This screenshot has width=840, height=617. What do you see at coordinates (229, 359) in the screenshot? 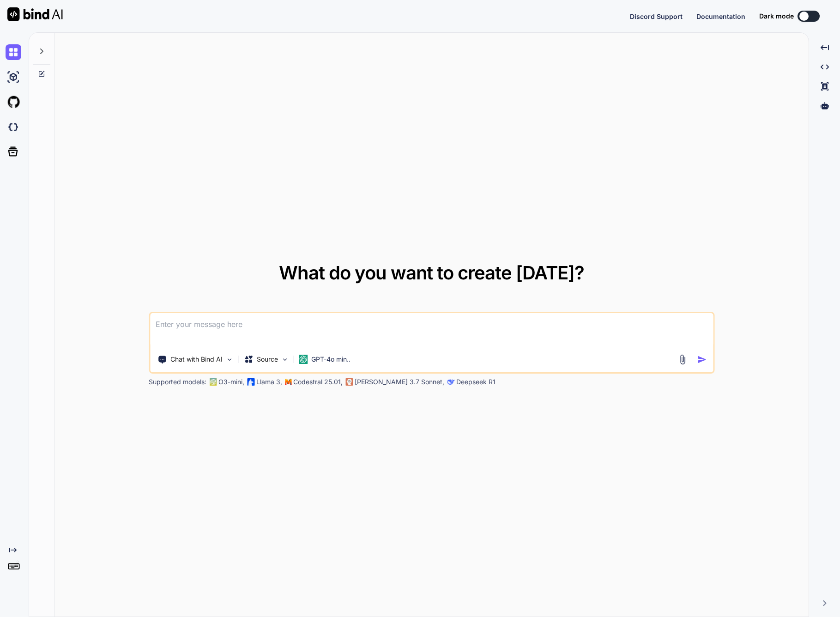
I see `img: Pick Tools` at bounding box center [229, 359].